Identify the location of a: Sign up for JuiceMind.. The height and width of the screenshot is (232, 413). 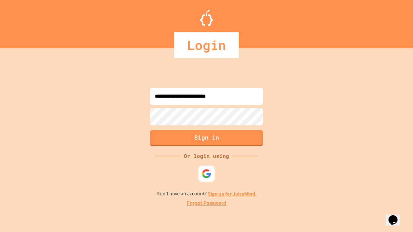
(232, 194).